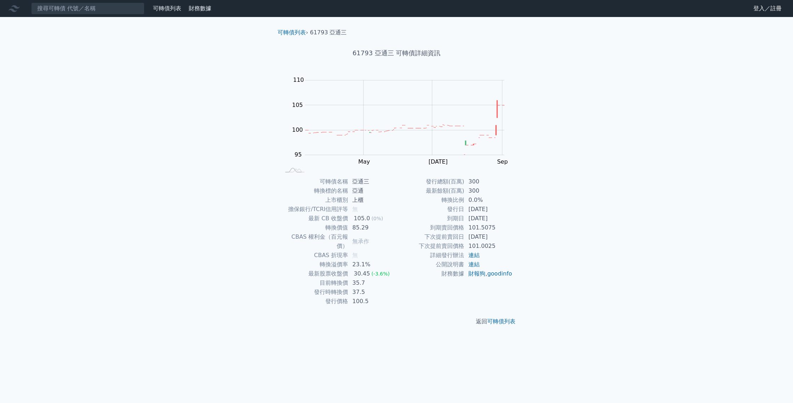 This screenshot has height=403, width=793. Describe the element at coordinates (314, 274) in the screenshot. I see `td: 最新股票收盤價` at that location.